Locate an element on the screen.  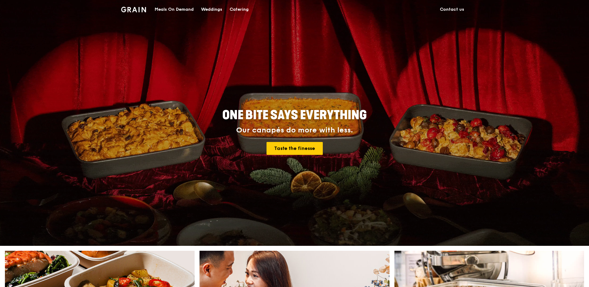
span: ONE BITE SAYS EVERYTHING is located at coordinates (294, 115).